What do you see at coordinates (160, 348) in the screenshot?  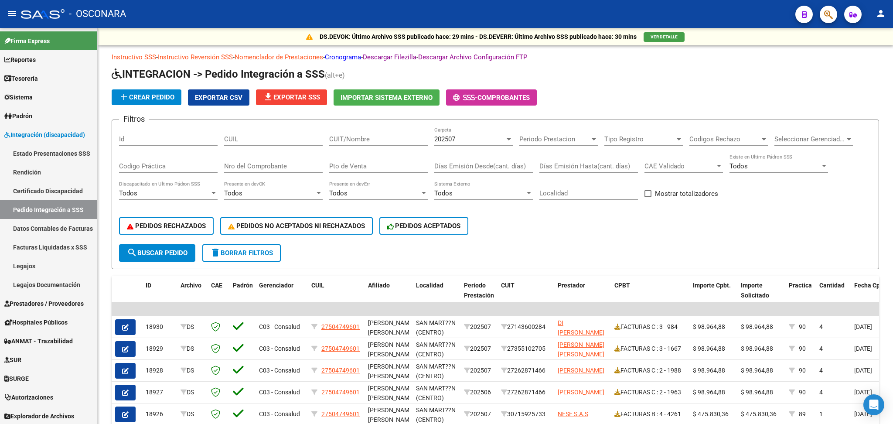 I see `div: 18929` at bounding box center [160, 348].